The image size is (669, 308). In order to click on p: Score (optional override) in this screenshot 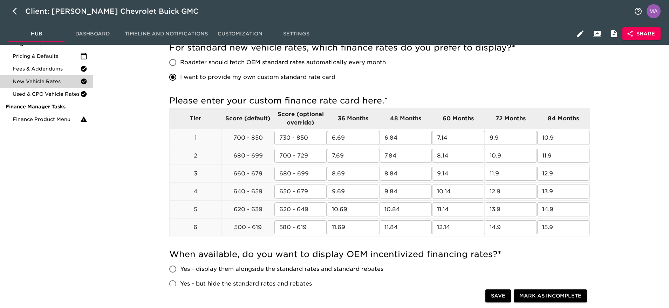, I will do `click(300, 118)`.